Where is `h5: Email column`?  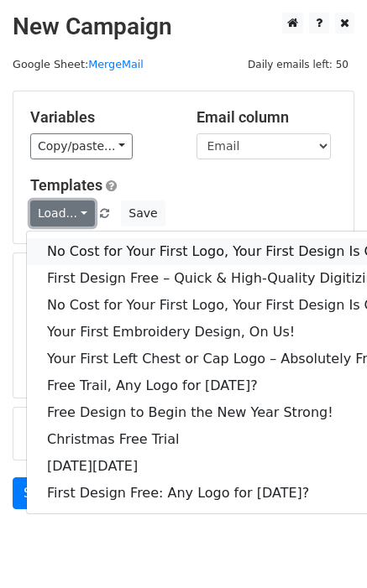 h5: Email column is located at coordinates (267, 117).